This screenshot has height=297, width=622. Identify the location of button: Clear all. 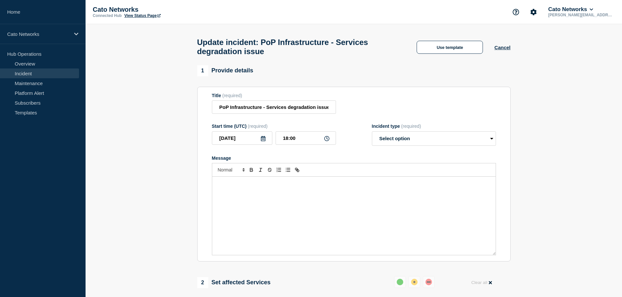
(481, 283).